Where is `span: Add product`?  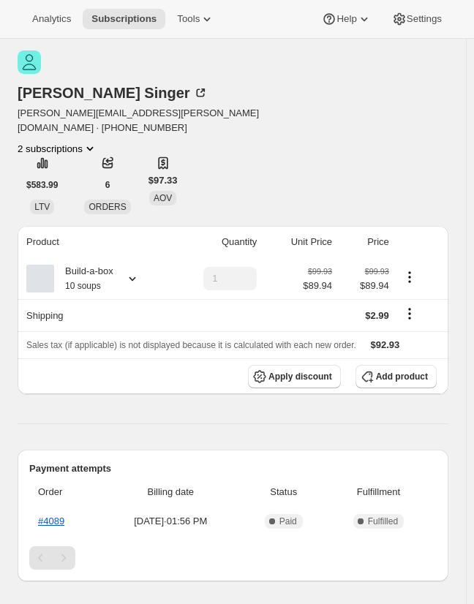
span: Add product is located at coordinates (401, 376).